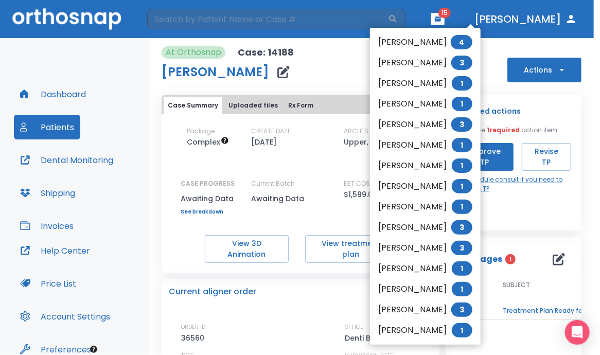  What do you see at coordinates (578, 333) in the screenshot?
I see `div: Open Intercom Messenger` at bounding box center [578, 333].